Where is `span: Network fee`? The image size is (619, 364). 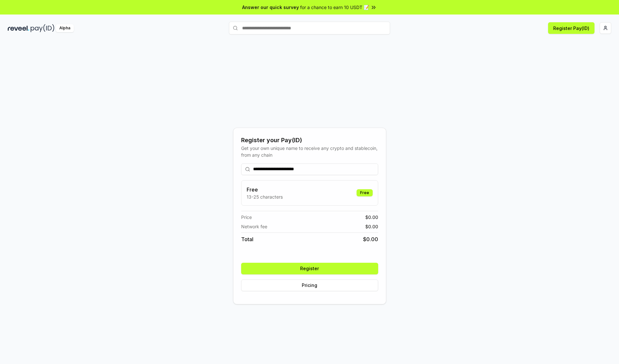
span: Network fee is located at coordinates (254, 226).